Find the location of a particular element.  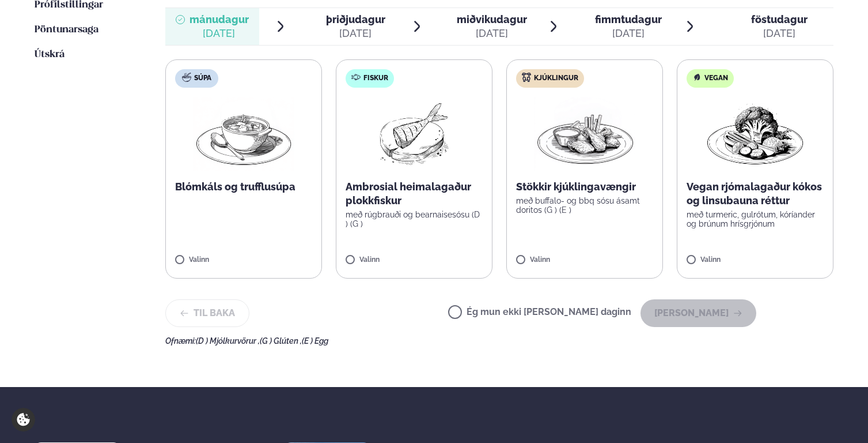

span: miðvikudagur is located at coordinates (492, 19).